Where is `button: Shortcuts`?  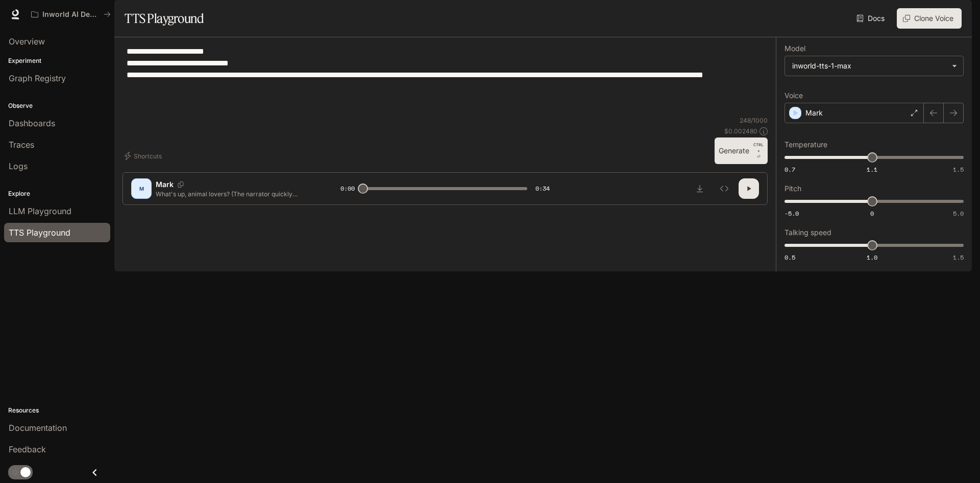 button: Shortcuts is located at coordinates (143, 156).